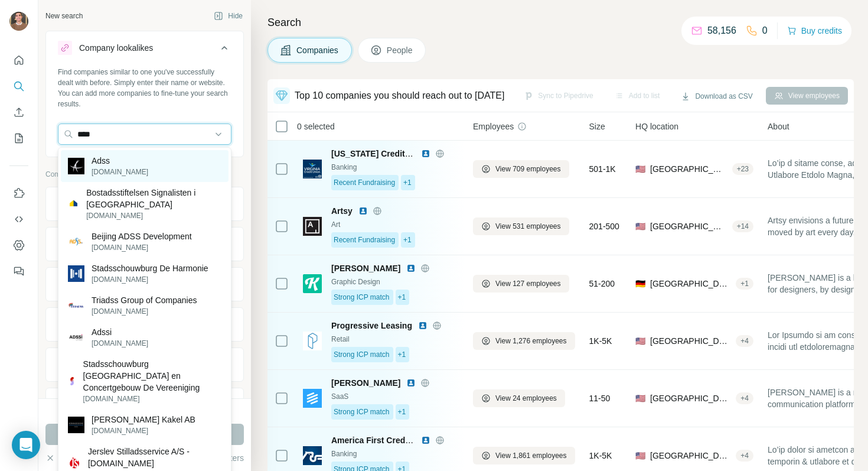 The height and width of the screenshot is (471, 868). Describe the element at coordinates (602, 284) in the screenshot. I see `span: 51-200` at that location.